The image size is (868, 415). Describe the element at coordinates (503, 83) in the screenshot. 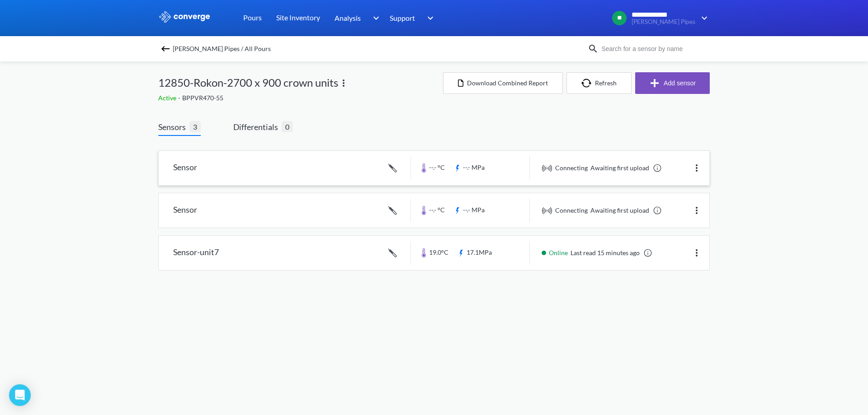

I see `button: Download Combined Report` at that location.